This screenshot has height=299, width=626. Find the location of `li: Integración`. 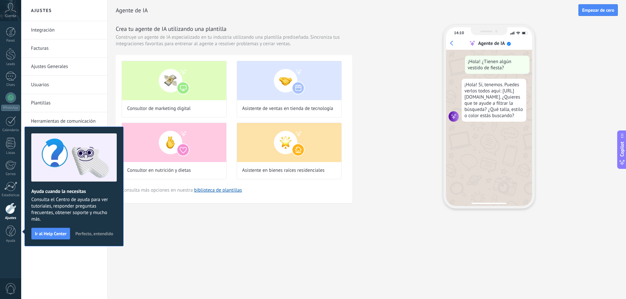

li: Integración is located at coordinates (64, 30).